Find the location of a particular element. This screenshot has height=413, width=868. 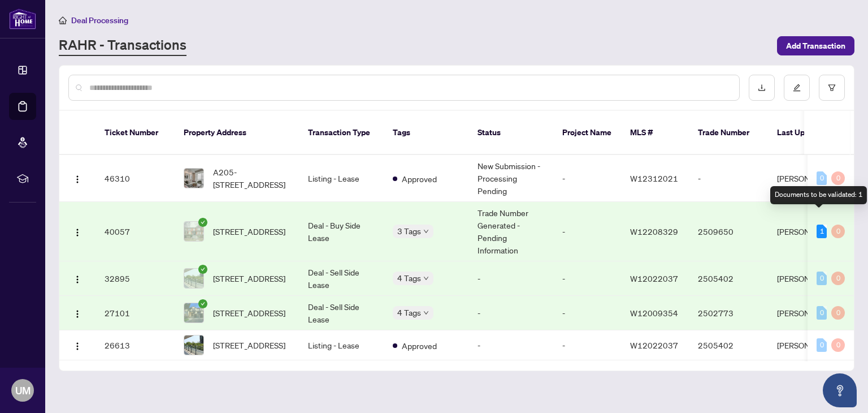

button: edit is located at coordinates (796, 87).